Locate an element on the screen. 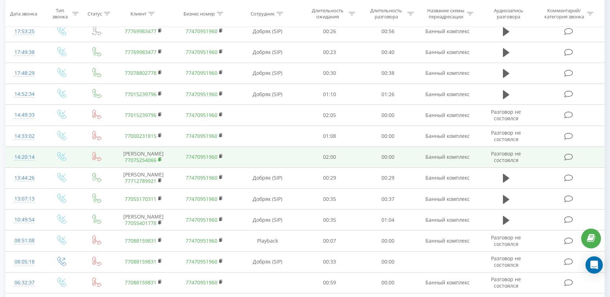  td: 00:07 is located at coordinates (330, 241).